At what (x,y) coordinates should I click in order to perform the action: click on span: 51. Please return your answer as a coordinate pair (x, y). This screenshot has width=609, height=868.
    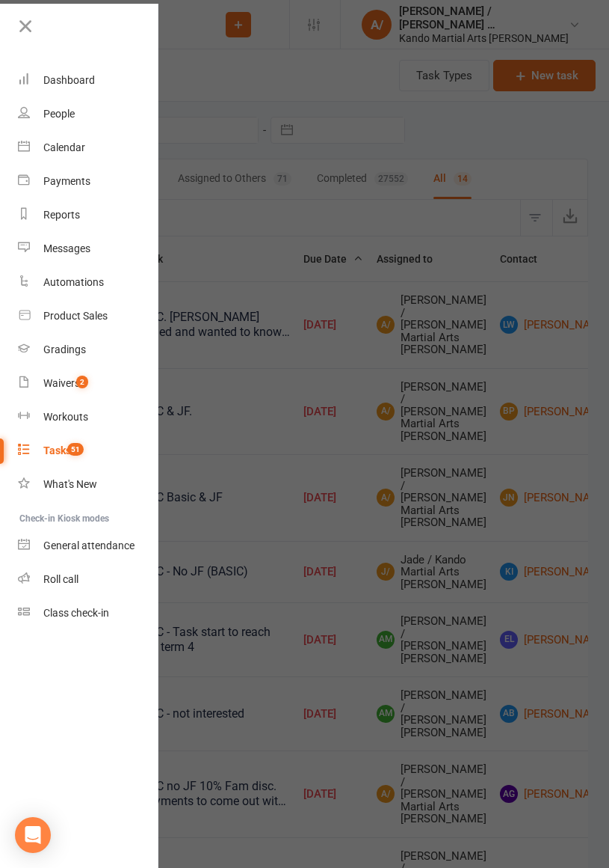
    Looking at the image, I should click on (75, 449).